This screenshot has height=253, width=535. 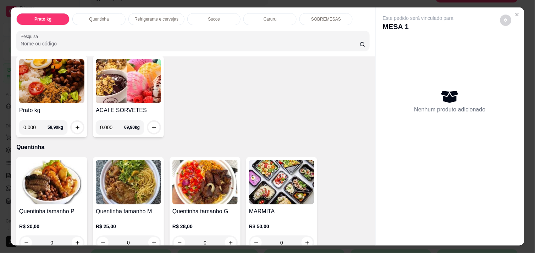 I want to click on p: Prato kg, so click(x=43, y=19).